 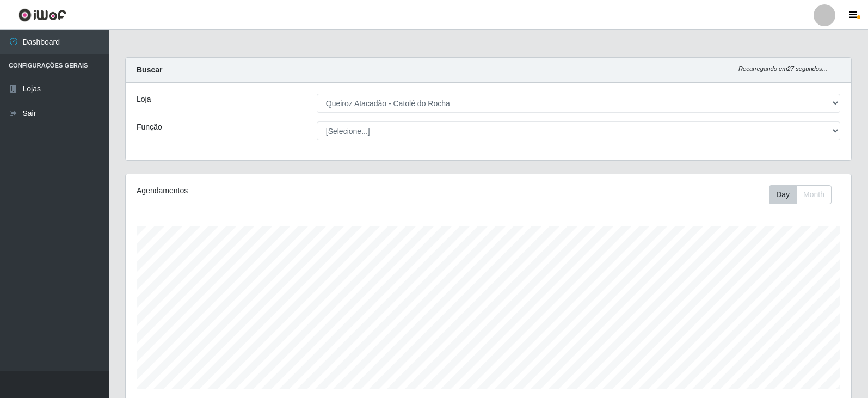 I want to click on label: Loja, so click(x=144, y=99).